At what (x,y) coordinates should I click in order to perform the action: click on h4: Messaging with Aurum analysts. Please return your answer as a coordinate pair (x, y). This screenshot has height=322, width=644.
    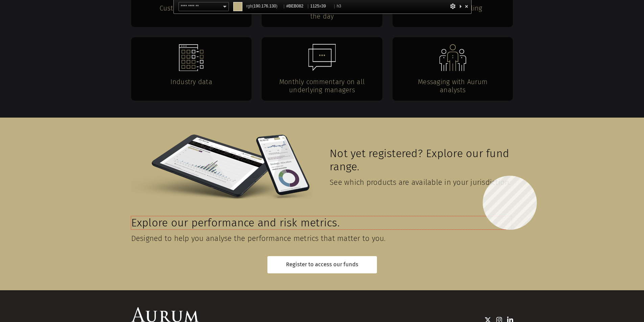
    Looking at the image, I should click on (452, 86).